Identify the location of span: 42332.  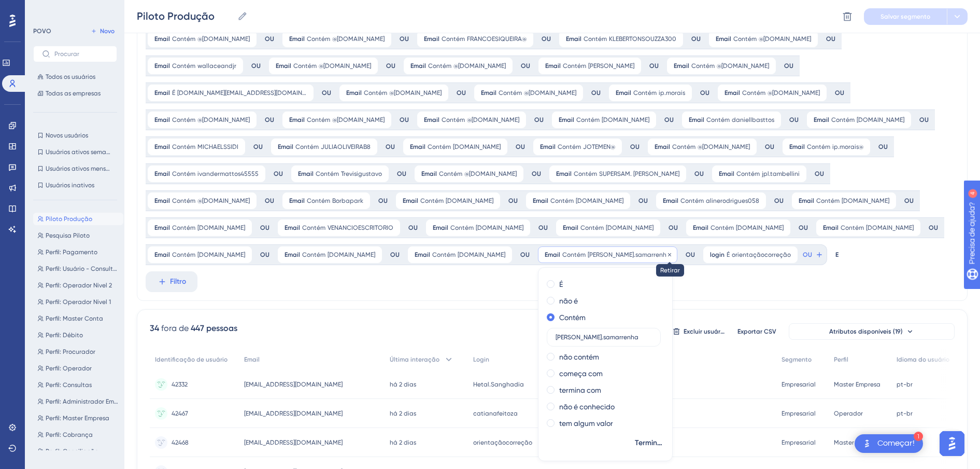
(179, 384).